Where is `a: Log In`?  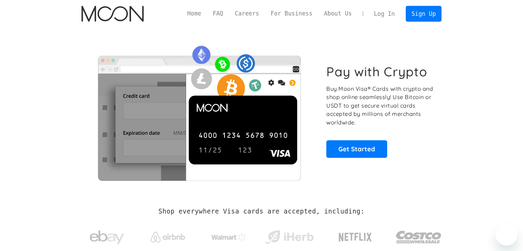
a: Log In is located at coordinates (384, 14).